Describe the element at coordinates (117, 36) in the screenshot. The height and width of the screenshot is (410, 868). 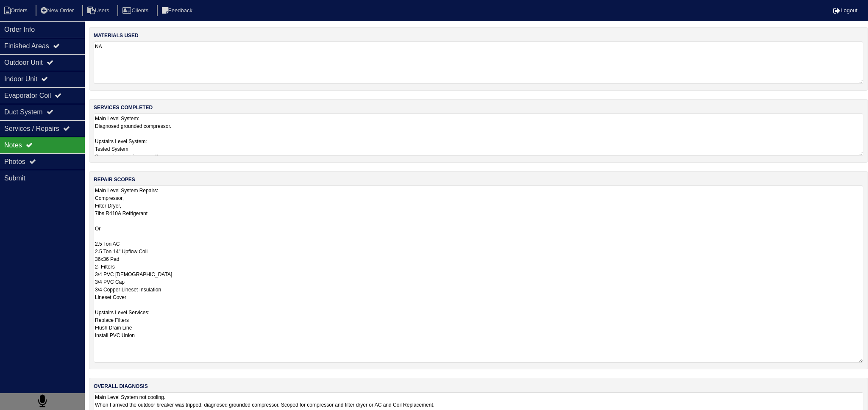
I see `label: materials used` at that location.